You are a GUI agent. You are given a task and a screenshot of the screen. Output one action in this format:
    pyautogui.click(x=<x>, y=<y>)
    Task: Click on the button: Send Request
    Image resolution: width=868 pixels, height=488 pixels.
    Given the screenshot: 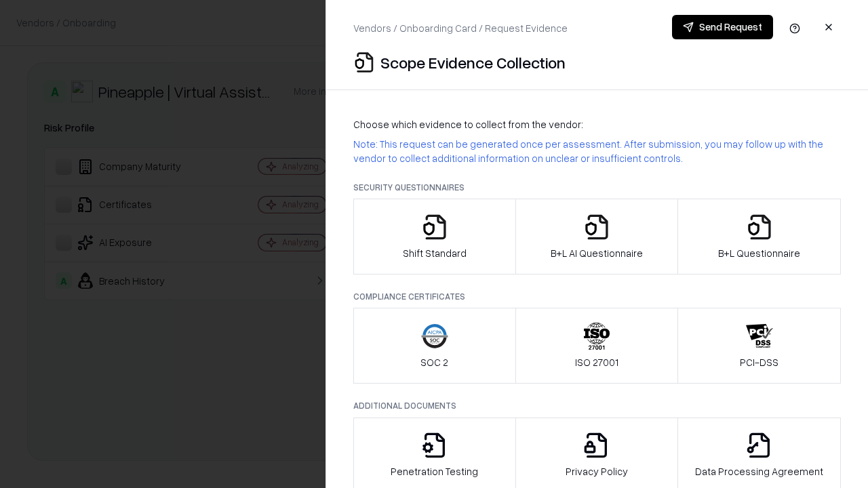 What is the action you would take?
    pyautogui.click(x=722, y=27)
    